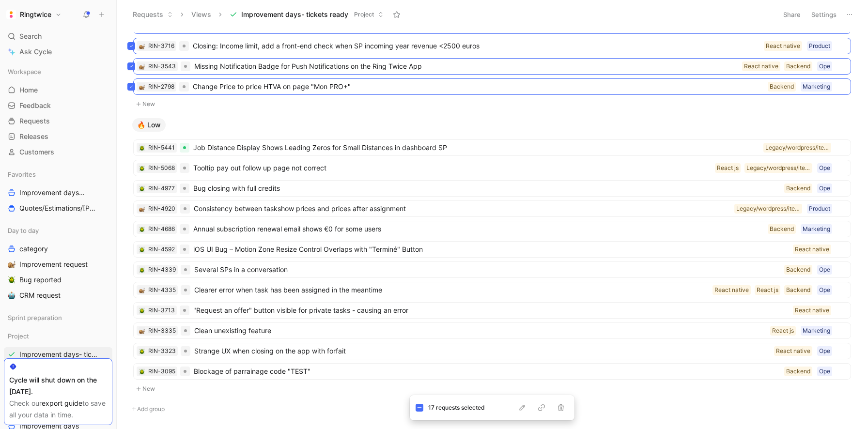  I want to click on a: 🪲RIN-4592iOS UI Bug – Motion Zone Resize Control Overlaps with "Terminé" ButtonReact native, so click(492, 249).